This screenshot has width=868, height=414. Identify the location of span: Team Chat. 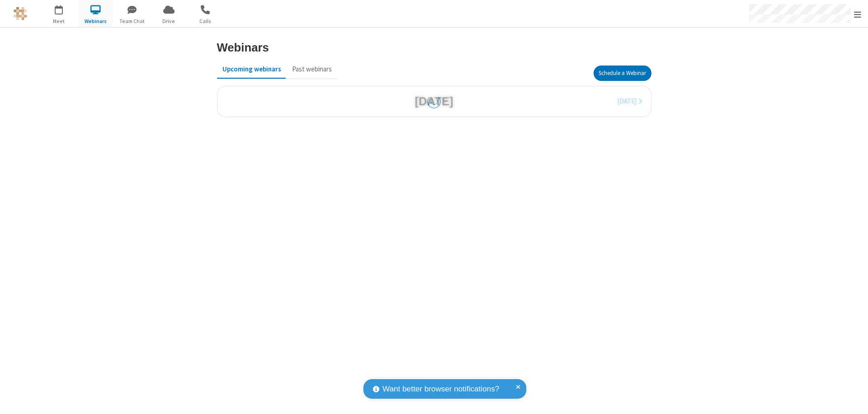
(132, 21).